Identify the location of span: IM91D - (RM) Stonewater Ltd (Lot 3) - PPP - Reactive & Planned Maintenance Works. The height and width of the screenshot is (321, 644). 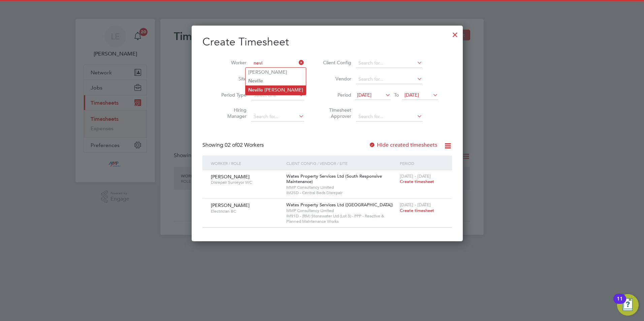
(341, 219).